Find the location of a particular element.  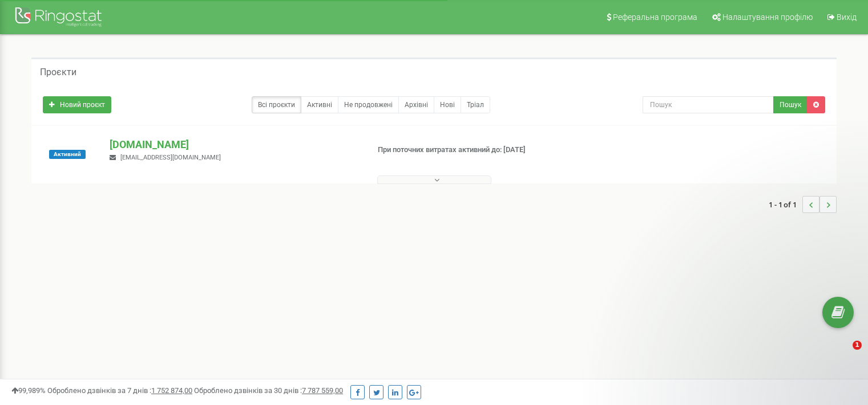

a: Архівні is located at coordinates (416, 105).